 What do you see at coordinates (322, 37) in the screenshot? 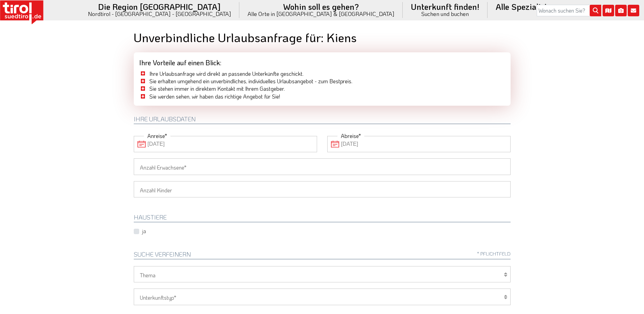
I see `h1: Unverbindliche Urlaubsanfrage für: Kiens` at bounding box center [322, 37].